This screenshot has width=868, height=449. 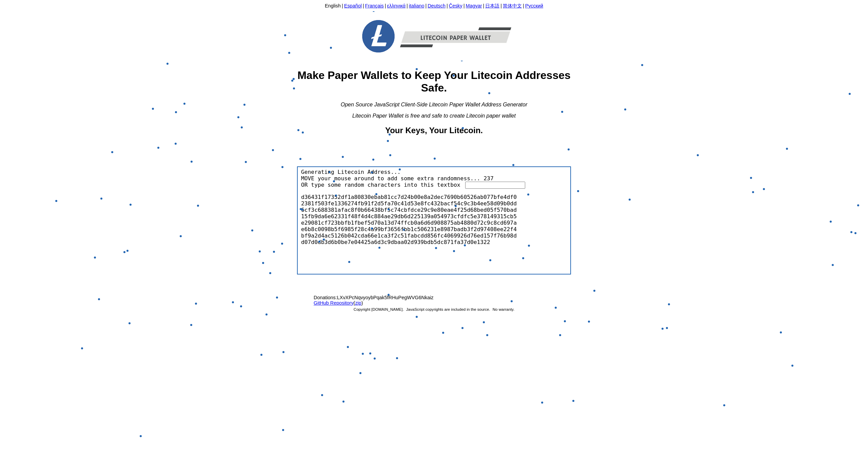 What do you see at coordinates (325, 298) in the screenshot?
I see `span: Donations:` at bounding box center [325, 298].